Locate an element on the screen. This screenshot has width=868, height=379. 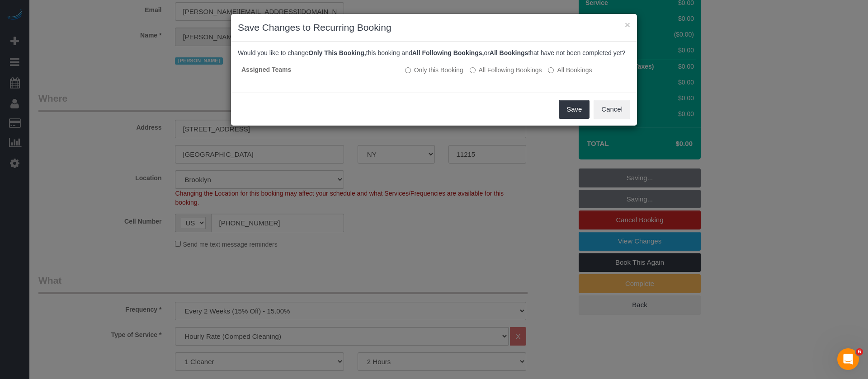
input: All Bookings is located at coordinates (551, 70).